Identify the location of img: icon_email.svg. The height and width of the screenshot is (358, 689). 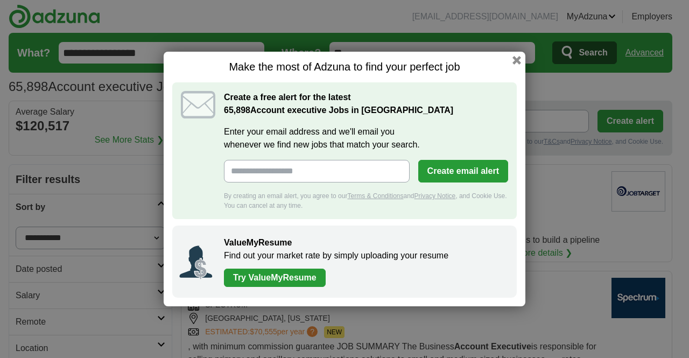
(198, 104).